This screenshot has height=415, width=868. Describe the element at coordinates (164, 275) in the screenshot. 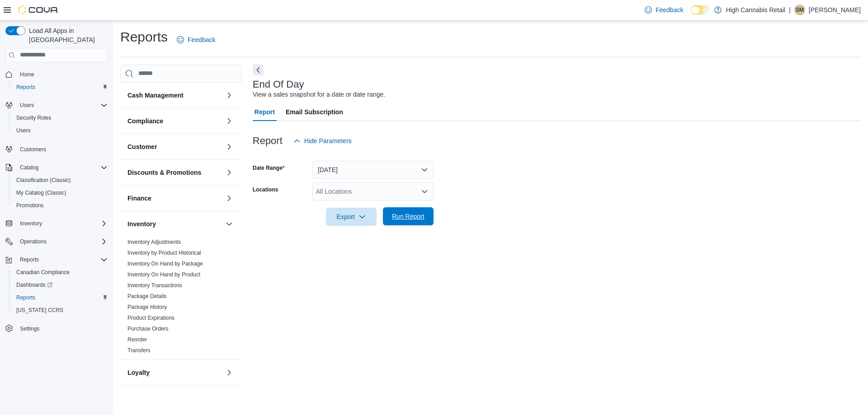

I see `a: Inventory On Hand by Product` at that location.